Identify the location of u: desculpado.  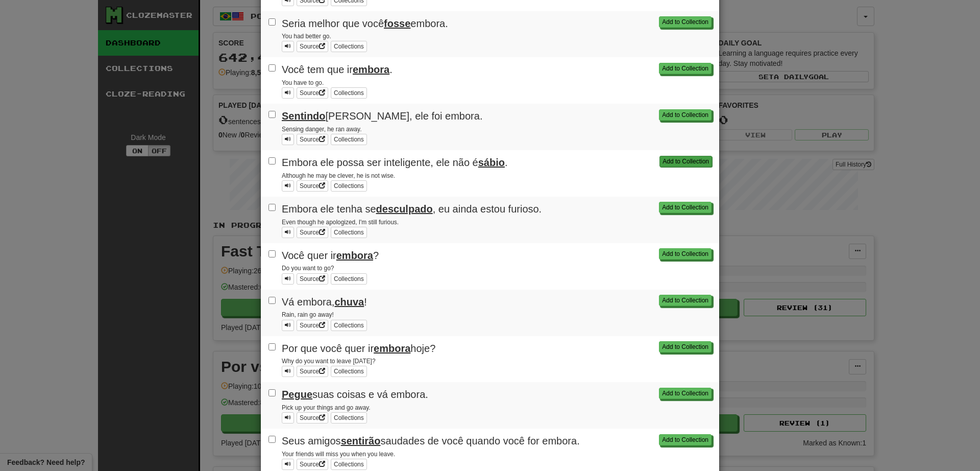
(405, 209).